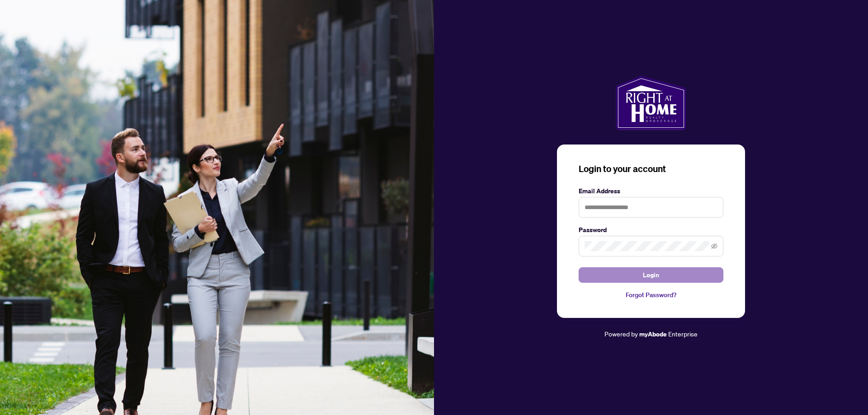  What do you see at coordinates (651, 275) in the screenshot?
I see `span: Login` at bounding box center [651, 275].